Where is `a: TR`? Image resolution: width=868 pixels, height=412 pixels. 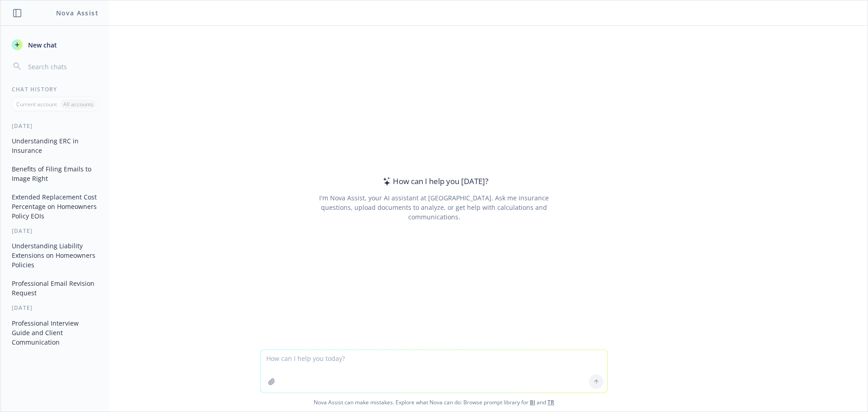 a: TR is located at coordinates (550, 402).